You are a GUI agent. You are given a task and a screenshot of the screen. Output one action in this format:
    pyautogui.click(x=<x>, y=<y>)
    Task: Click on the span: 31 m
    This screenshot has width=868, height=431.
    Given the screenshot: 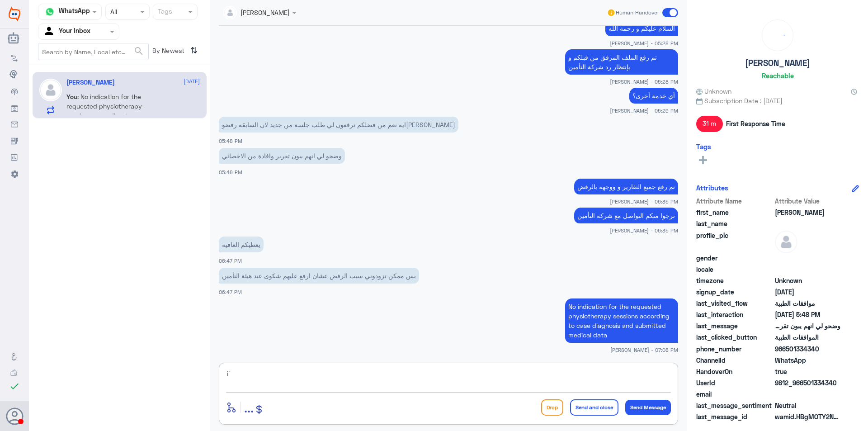 What is the action you would take?
    pyautogui.click(x=709, y=124)
    